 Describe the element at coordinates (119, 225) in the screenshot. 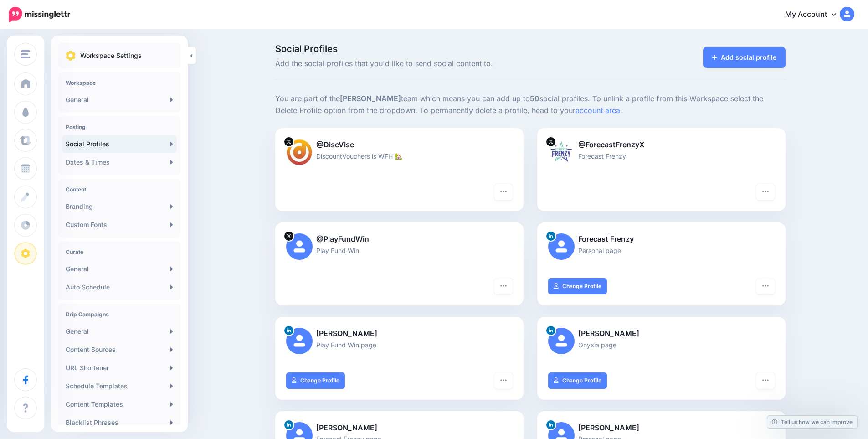

I see `a: Custom Fonts` at that location.